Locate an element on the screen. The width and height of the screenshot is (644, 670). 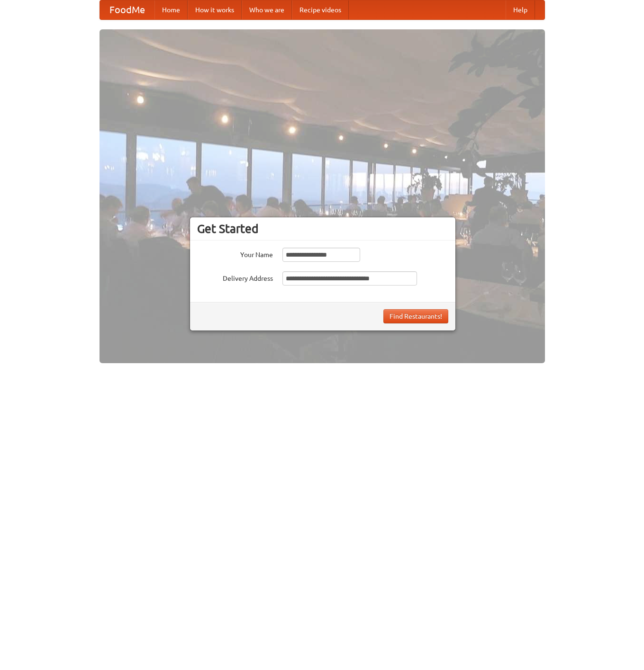
a: How it works is located at coordinates (214, 10).